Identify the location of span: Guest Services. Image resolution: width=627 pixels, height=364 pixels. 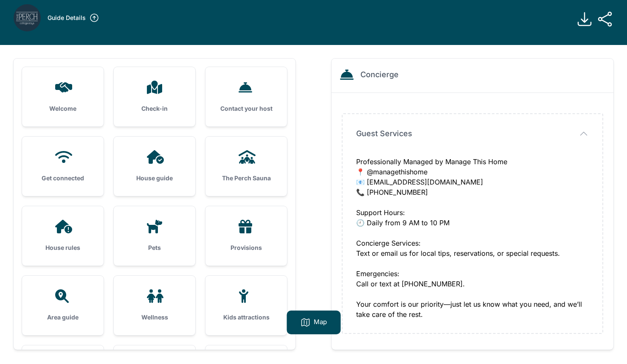
(384, 134).